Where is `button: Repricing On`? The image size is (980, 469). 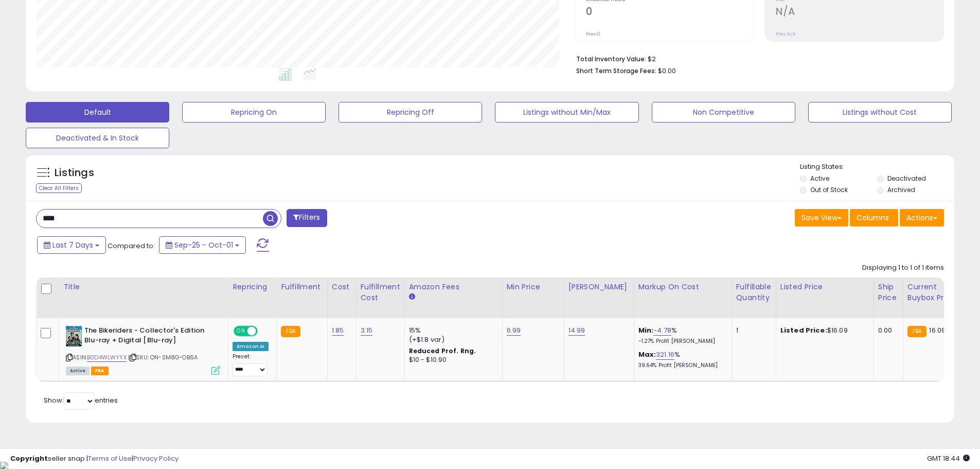
button: Repricing On is located at coordinates (254, 113).